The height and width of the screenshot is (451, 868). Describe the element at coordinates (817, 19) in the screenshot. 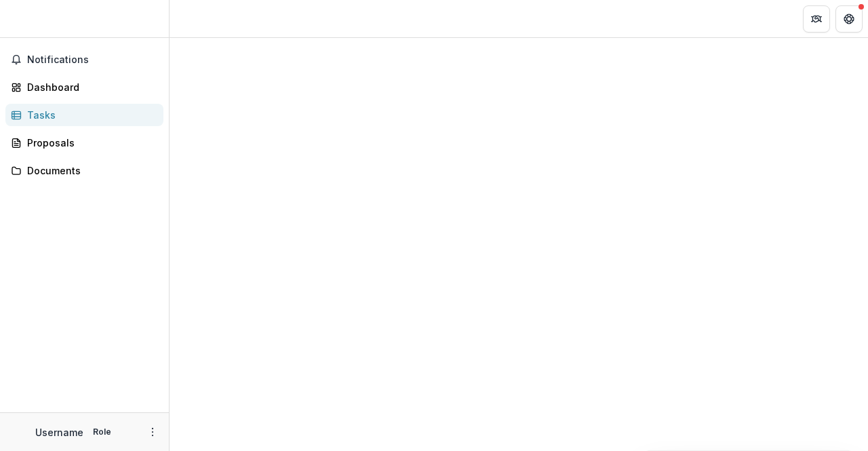

I see `button: Partners` at that location.